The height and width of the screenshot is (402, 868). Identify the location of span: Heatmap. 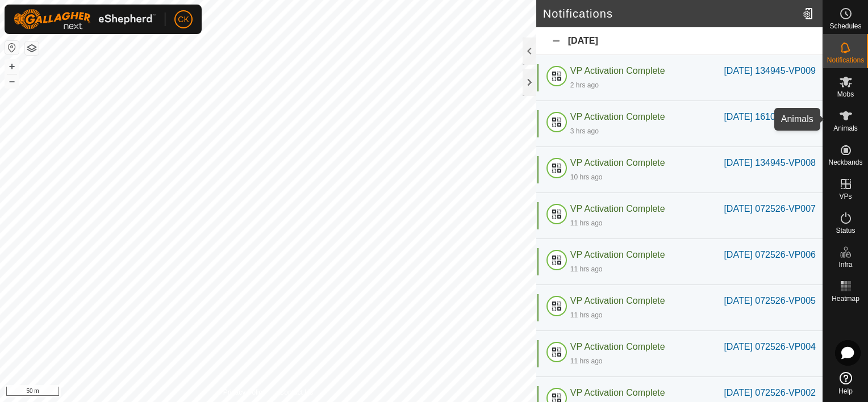
(845, 299).